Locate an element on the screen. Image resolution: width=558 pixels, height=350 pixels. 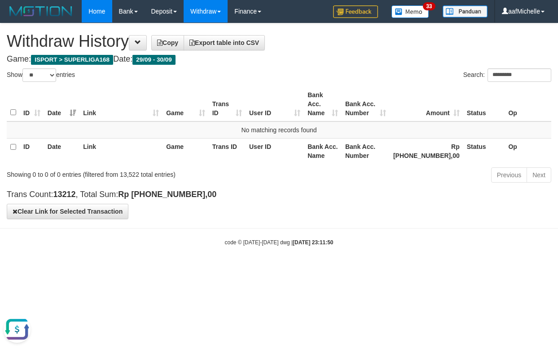
img: Feedback.jpg is located at coordinates (356, 12).